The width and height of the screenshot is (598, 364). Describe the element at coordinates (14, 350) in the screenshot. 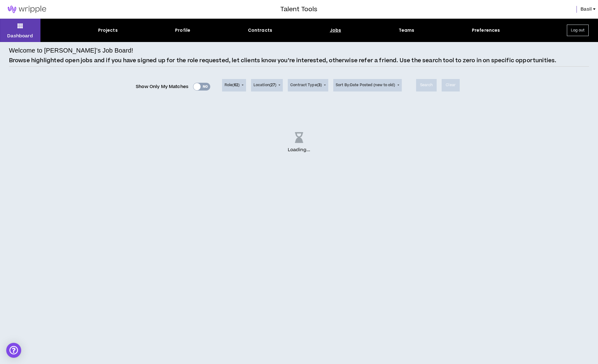

I see `div: Open Intercom Messenger` at that location.